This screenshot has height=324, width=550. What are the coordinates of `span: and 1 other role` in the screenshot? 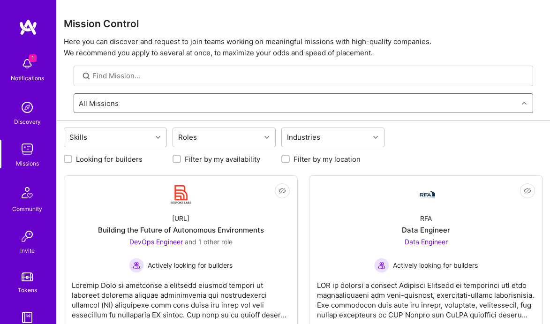 It's located at (209, 241).